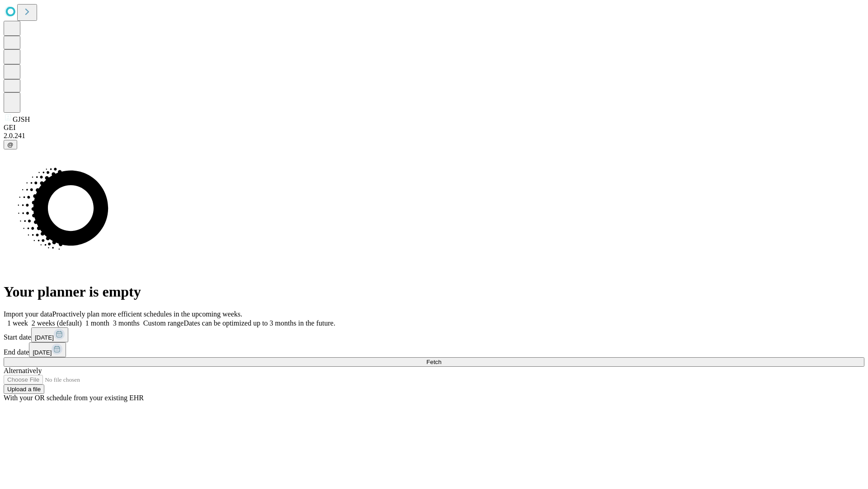  I want to click on span: Dates can be optimized up to 3 months in the future., so click(259, 323).